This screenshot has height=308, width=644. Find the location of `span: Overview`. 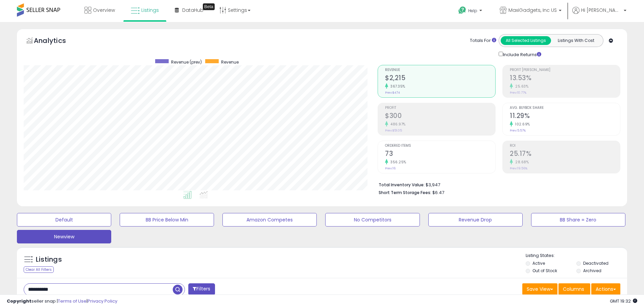

span: Overview is located at coordinates (104, 10).